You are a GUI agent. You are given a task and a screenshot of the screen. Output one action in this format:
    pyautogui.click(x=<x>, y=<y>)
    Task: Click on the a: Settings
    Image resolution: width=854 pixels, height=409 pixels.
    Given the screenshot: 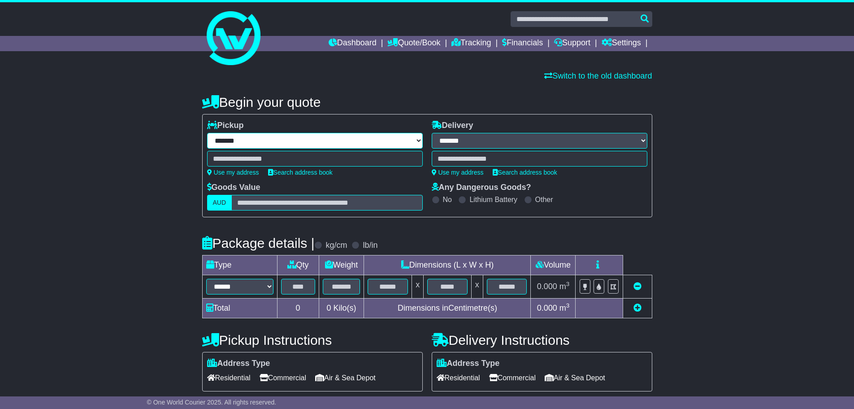 What is the action you would take?
    pyautogui.click(x=622, y=44)
    